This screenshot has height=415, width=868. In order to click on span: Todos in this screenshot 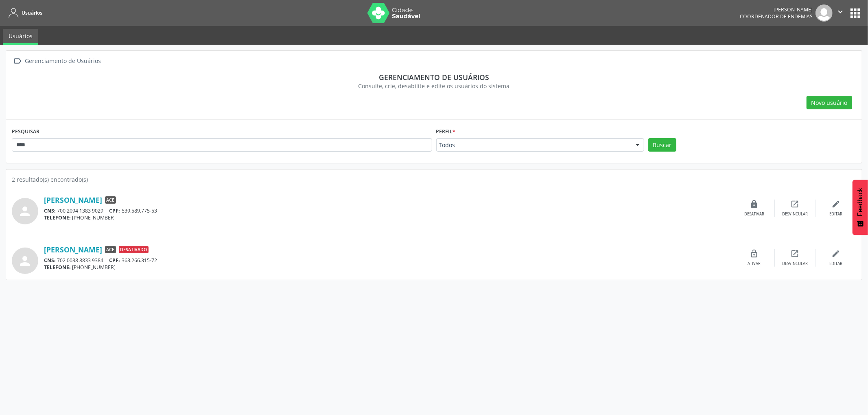, I will do `click(533, 145)`.